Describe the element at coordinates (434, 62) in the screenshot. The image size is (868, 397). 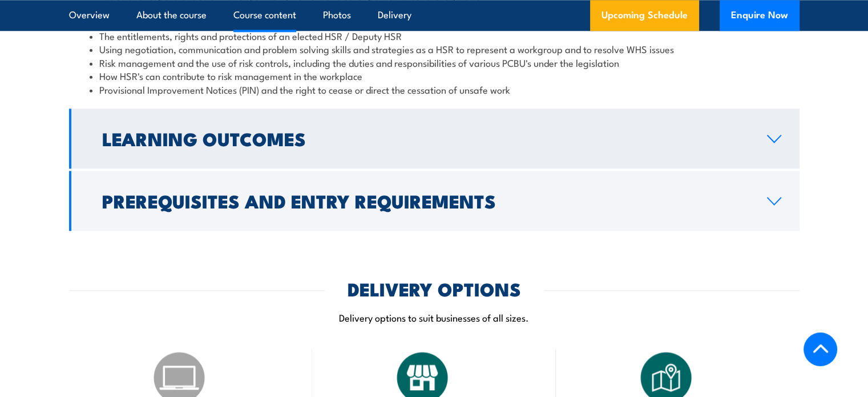
I see `li: Risk management and the use of risk controls, including the duties and responsibilities of variou...` at that location.